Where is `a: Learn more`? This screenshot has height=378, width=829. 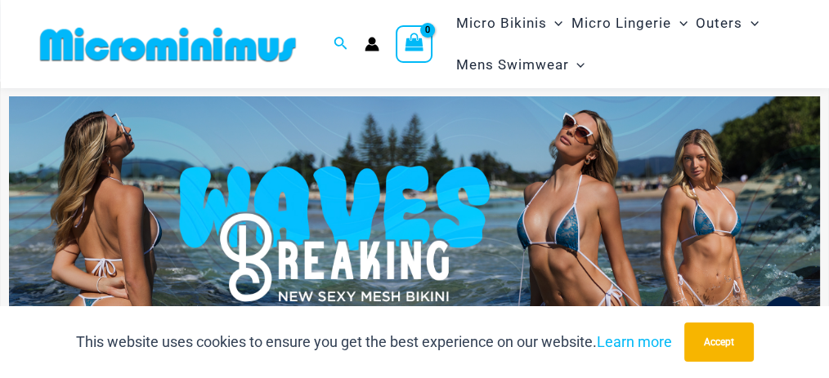
a: Learn more is located at coordinates (634, 342).